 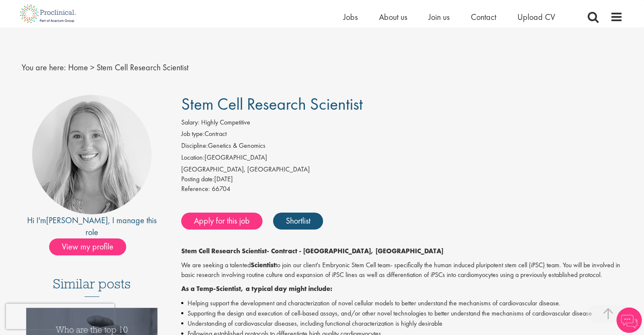 What do you see at coordinates (226, 122) in the screenshot?
I see `span: Highly Competitive` at bounding box center [226, 122].